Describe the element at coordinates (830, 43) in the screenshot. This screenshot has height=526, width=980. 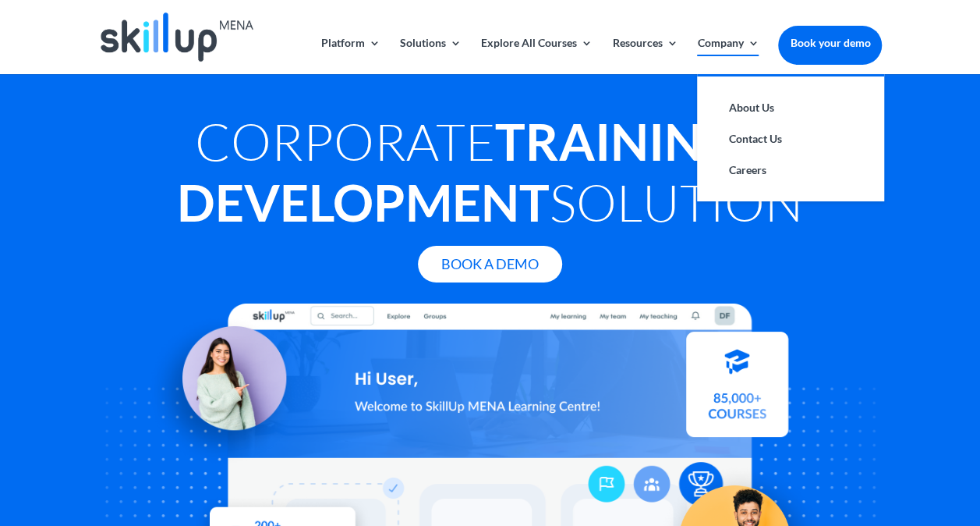
I see `a: Book your demo` at that location.